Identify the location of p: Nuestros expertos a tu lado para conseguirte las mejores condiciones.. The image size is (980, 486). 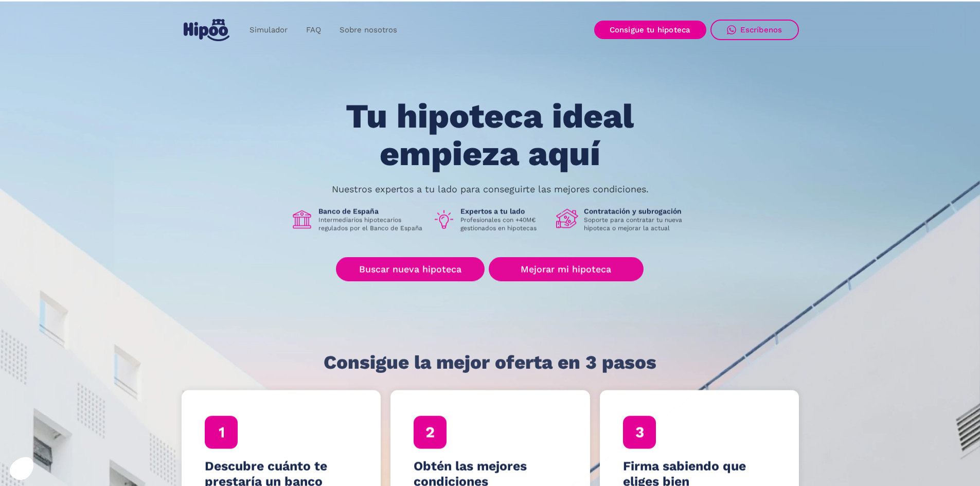
(490, 190).